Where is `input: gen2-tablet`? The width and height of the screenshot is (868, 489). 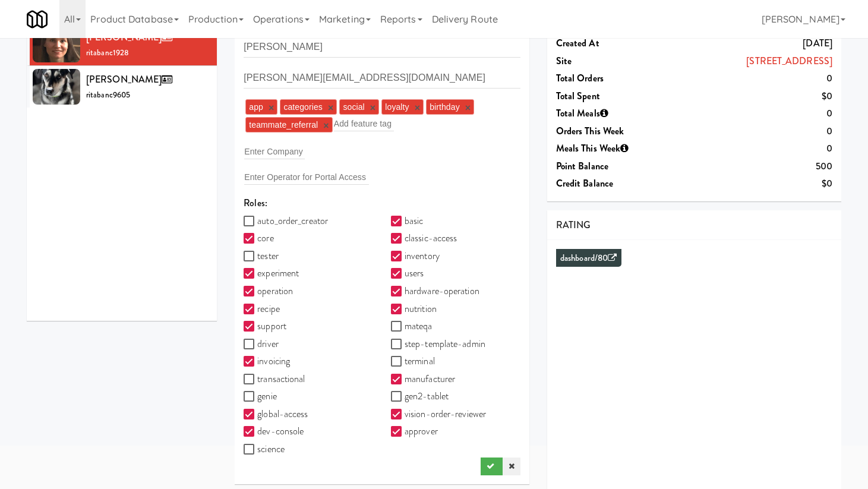
input: gen2-tablet is located at coordinates (397, 397).